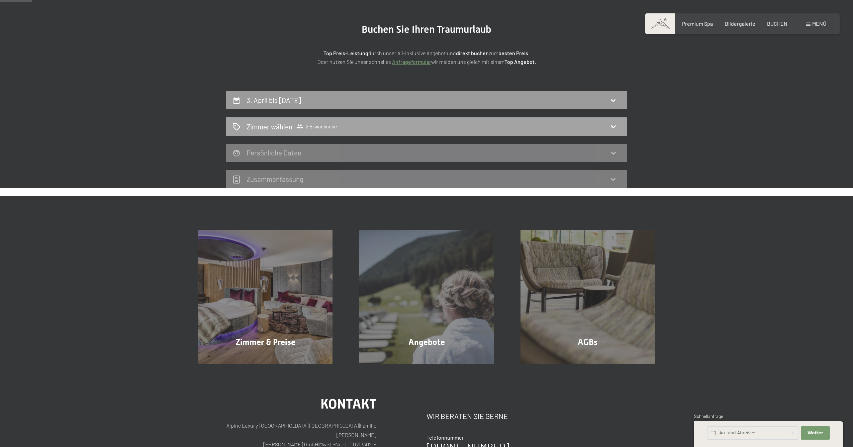 The height and width of the screenshot is (447, 853). What do you see at coordinates (816, 433) in the screenshot?
I see `button: Weiter` at bounding box center [816, 433].